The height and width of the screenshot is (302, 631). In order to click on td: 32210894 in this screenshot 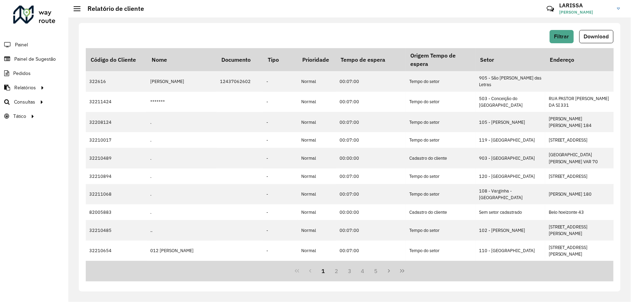, I will do `click(116, 176)`.